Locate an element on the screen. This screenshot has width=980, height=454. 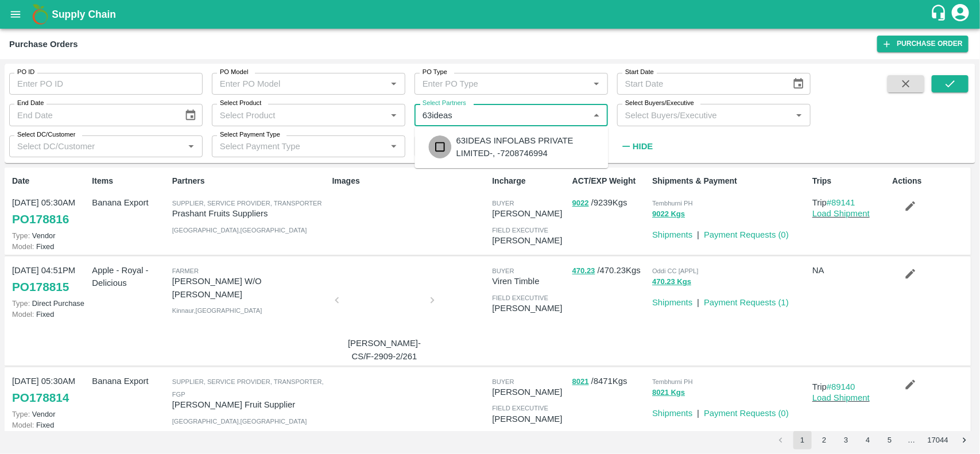
a: Purchase Order is located at coordinates (922, 43).